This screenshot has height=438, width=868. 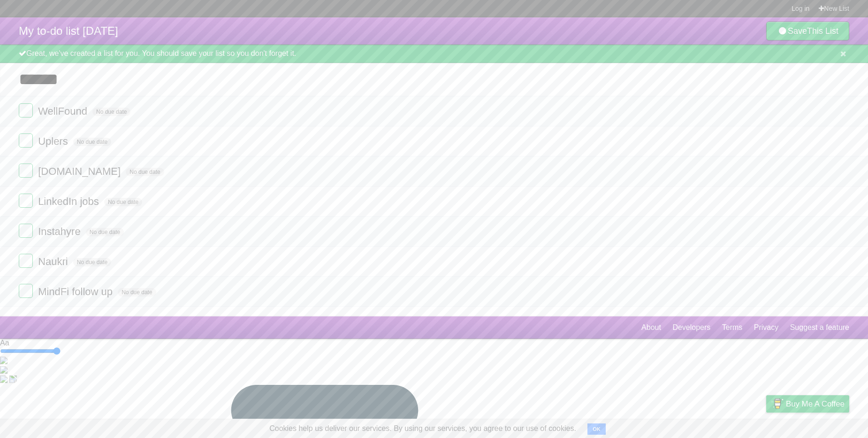 I want to click on b: This List, so click(x=822, y=31).